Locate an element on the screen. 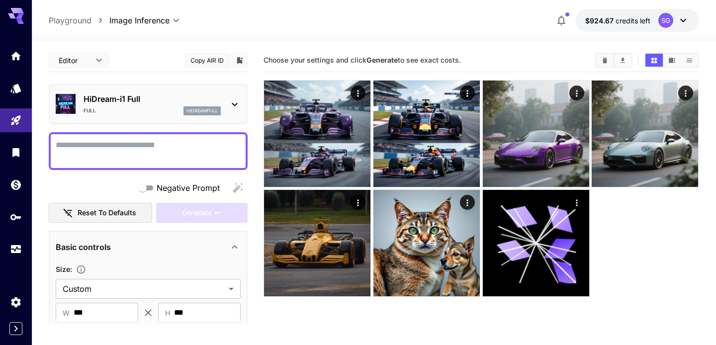 This screenshot has height=345, width=716. div: Show media in grid viewShow media in video viewShow media in list view is located at coordinates (672, 60).